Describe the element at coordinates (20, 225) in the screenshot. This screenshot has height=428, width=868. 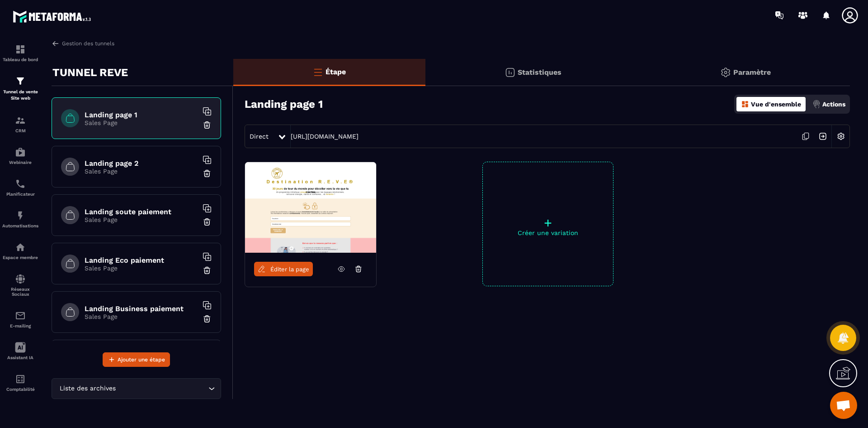
I see `p: Automatisations` at that location.